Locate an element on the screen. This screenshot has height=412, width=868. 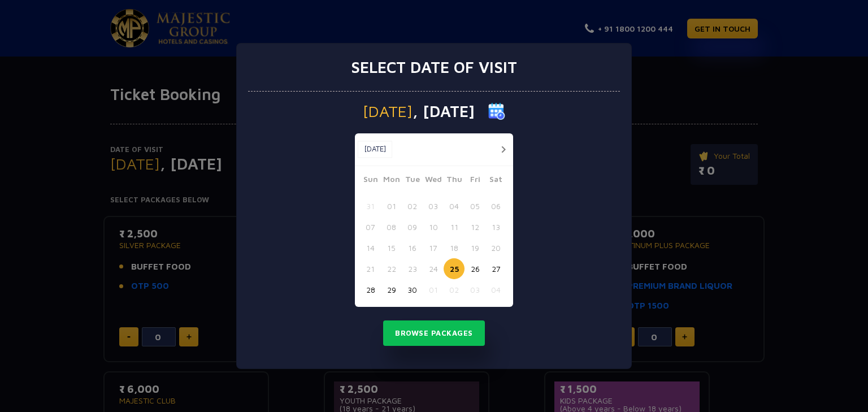
button: 11 is located at coordinates (454, 227).